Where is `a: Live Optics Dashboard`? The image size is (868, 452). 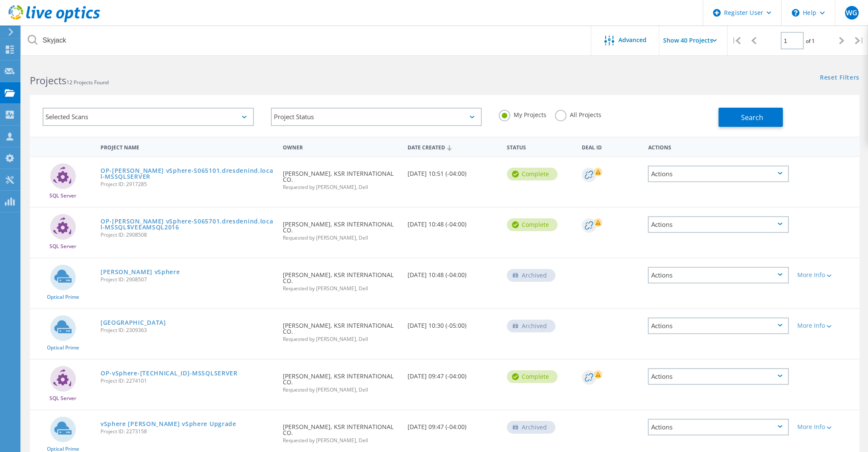 a: Live Optics Dashboard is located at coordinates (54, 21).